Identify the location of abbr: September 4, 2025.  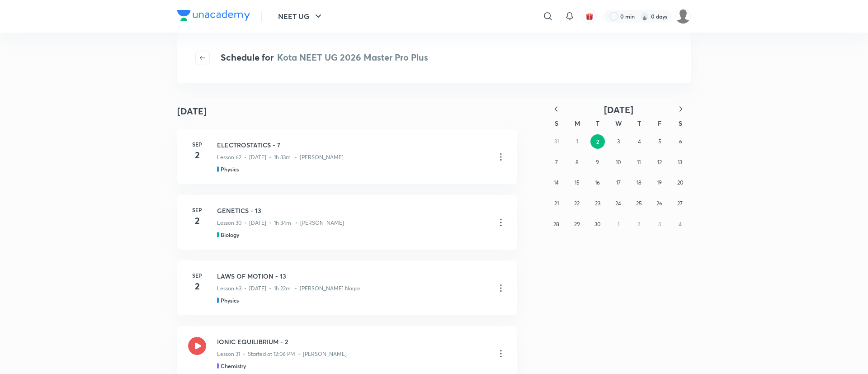
(639, 141).